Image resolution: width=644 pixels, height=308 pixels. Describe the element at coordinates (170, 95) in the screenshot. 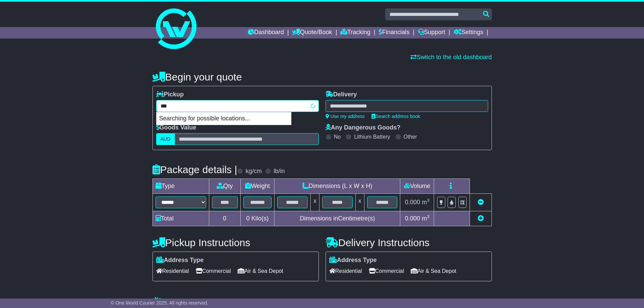

I see `label: Pickup` at that location.